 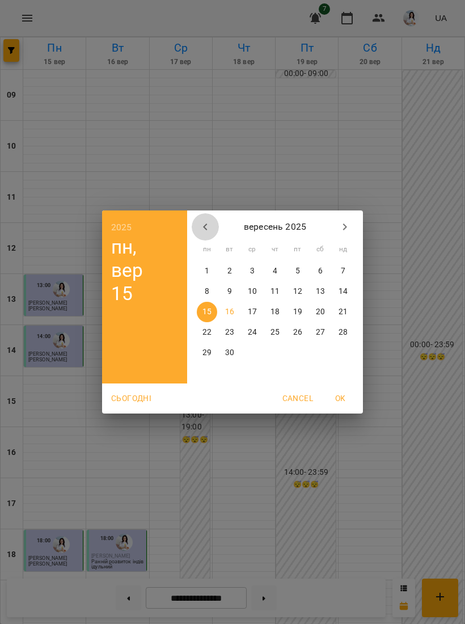 What do you see at coordinates (343, 332) in the screenshot?
I see `p: 28` at bounding box center [343, 332].